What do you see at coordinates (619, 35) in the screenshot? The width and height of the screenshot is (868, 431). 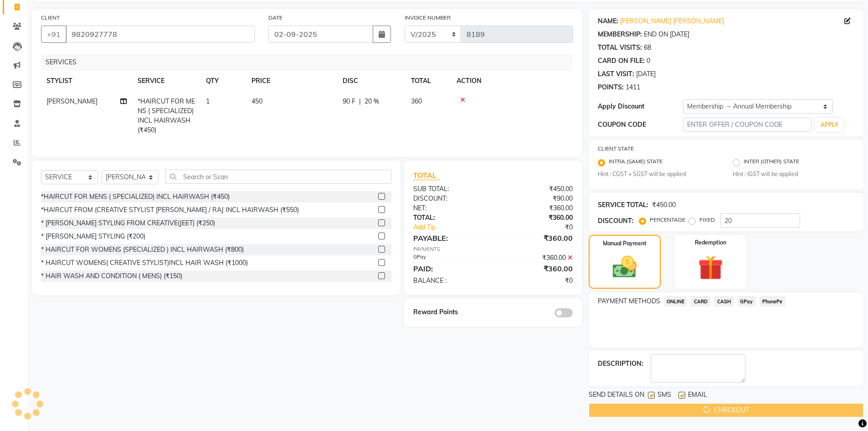 I see `div: MEMBERSHIP:` at bounding box center [619, 35].